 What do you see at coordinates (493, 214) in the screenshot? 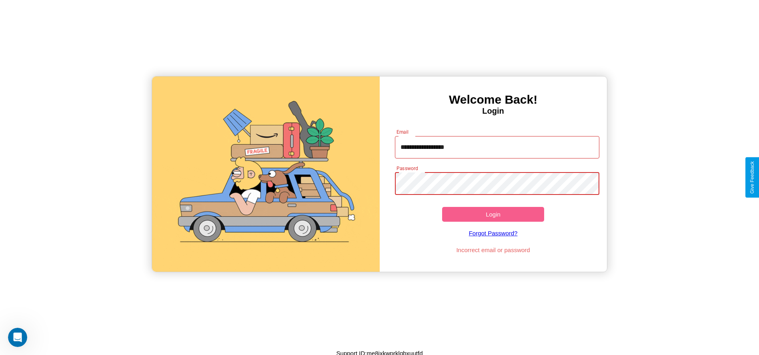
I see `button: Login` at bounding box center [493, 214].